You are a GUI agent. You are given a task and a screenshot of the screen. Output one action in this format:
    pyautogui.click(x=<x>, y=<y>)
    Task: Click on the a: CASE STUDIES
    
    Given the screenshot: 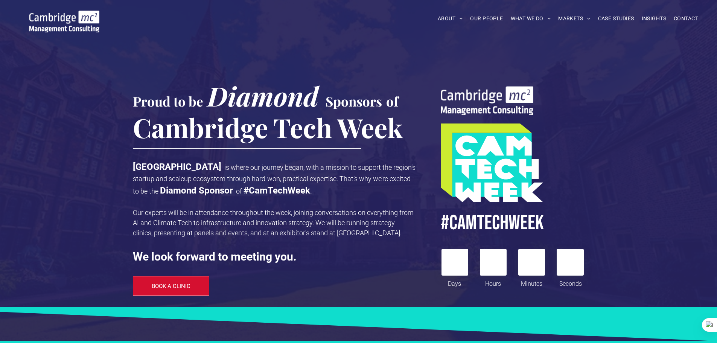 What is the action you would take?
    pyautogui.click(x=616, y=18)
    